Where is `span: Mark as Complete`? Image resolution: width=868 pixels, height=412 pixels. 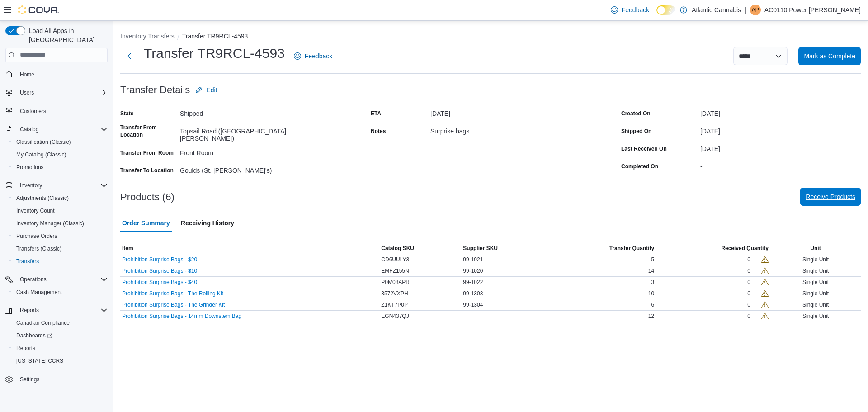
span: Mark as Complete is located at coordinates (829, 56).